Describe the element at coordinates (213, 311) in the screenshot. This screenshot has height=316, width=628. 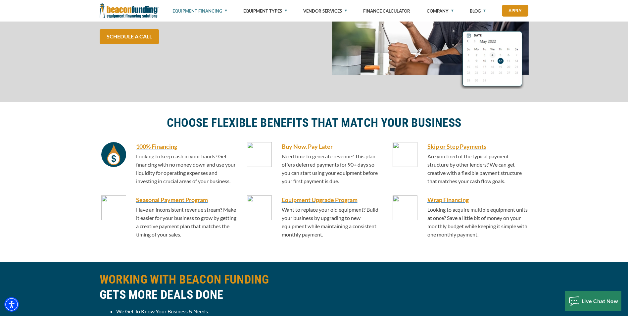
I see `li: We Get To Know Your Business & Needs.` at that location.